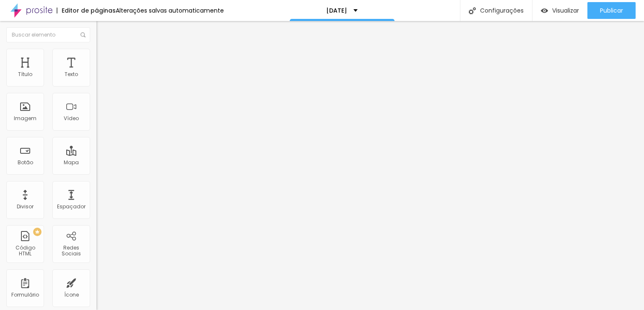  What do you see at coordinates (25, 295) in the screenshot?
I see `div: Formulário` at bounding box center [25, 295].